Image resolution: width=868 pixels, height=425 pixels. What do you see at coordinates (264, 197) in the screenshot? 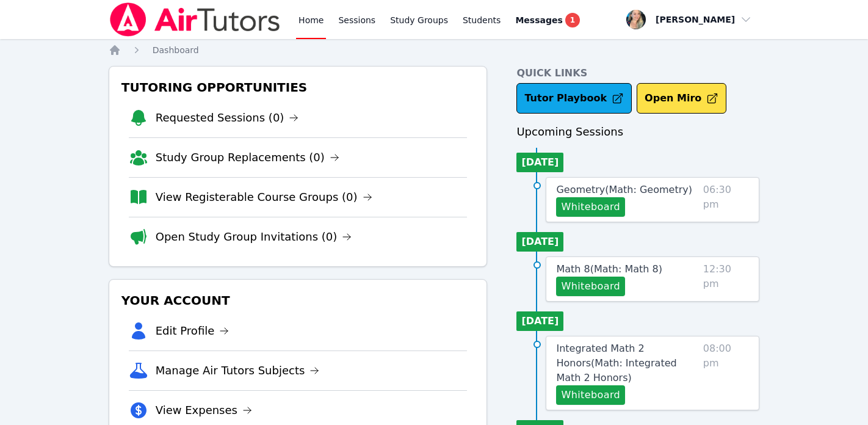
I see `a: View Registerable Course Groups (0)` at bounding box center [264, 197].